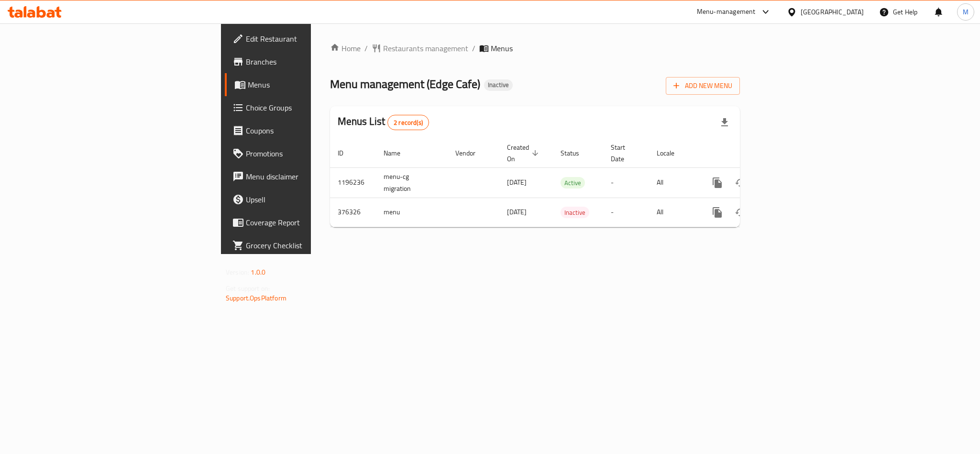 The width and height of the screenshot is (980, 454). Describe the element at coordinates (568, 182) in the screenshot. I see `table: enhanced table` at that location.